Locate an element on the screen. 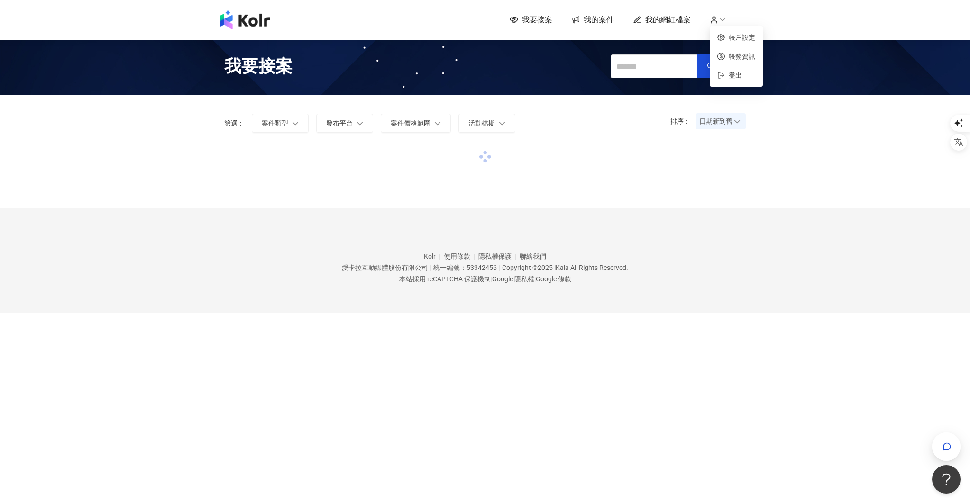 This screenshot has height=503, width=970. span: 我的案件 is located at coordinates (599, 20).